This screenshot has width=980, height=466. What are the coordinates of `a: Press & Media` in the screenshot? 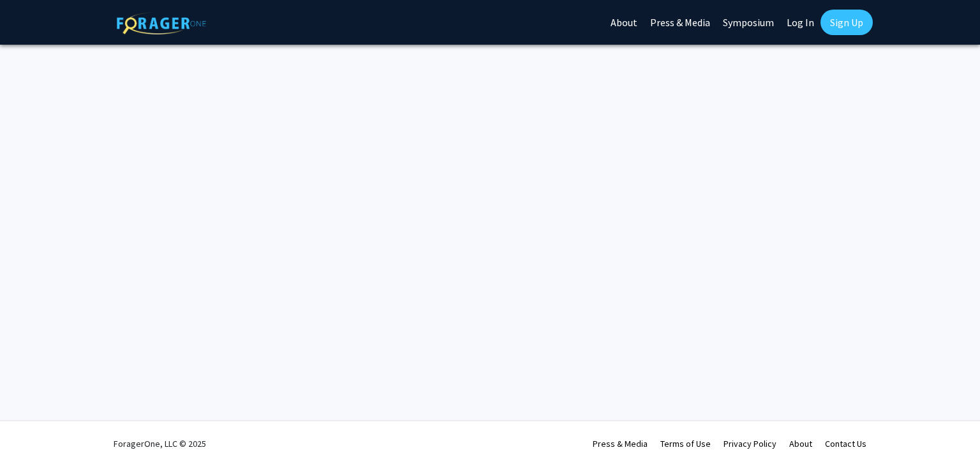 It's located at (620, 443).